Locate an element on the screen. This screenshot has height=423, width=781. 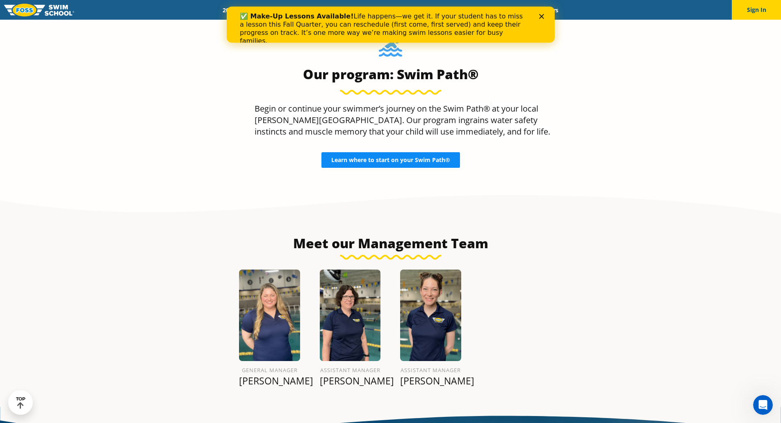
img: Aleina-Weiss-1.png is located at coordinates (431, 315).